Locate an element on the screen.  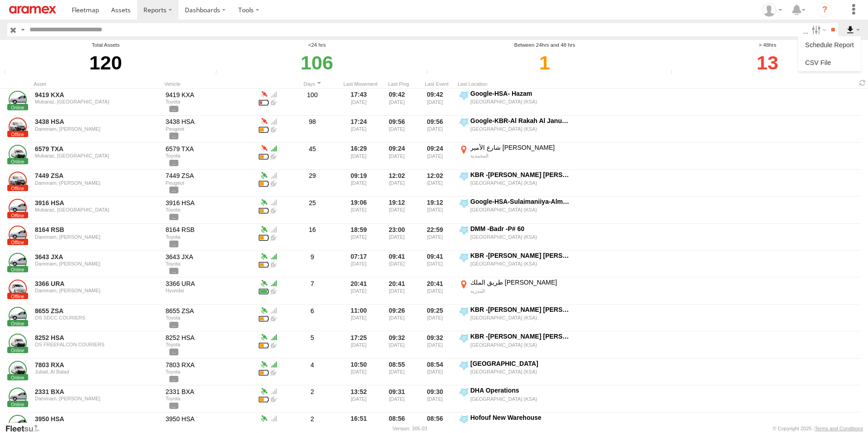
div: Number of devices that their last movement was between last 24 and 48 hours is located at coordinates (430, 72).